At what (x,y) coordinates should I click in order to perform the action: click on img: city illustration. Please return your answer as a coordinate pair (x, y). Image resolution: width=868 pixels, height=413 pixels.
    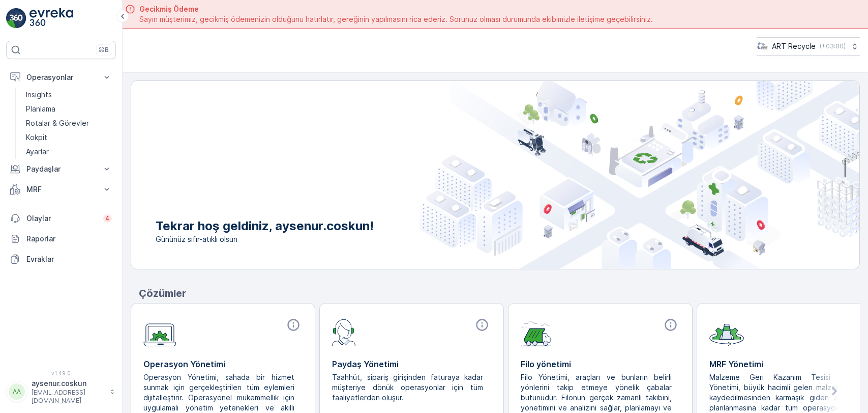
    Looking at the image, I should click on (639, 175).